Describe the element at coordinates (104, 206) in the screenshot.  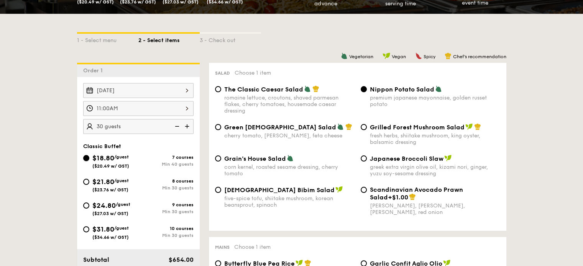
I see `span: $24.80` at that location.